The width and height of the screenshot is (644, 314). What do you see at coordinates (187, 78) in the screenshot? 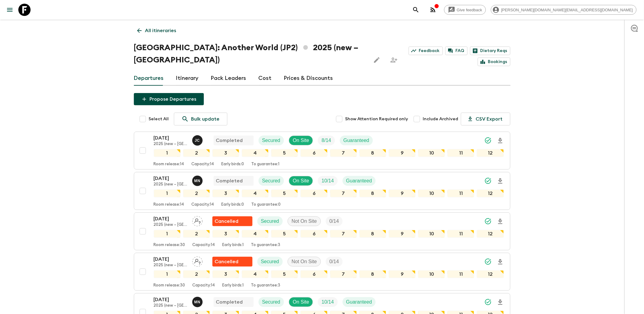
I see `a: Itinerary` at bounding box center [187, 78].